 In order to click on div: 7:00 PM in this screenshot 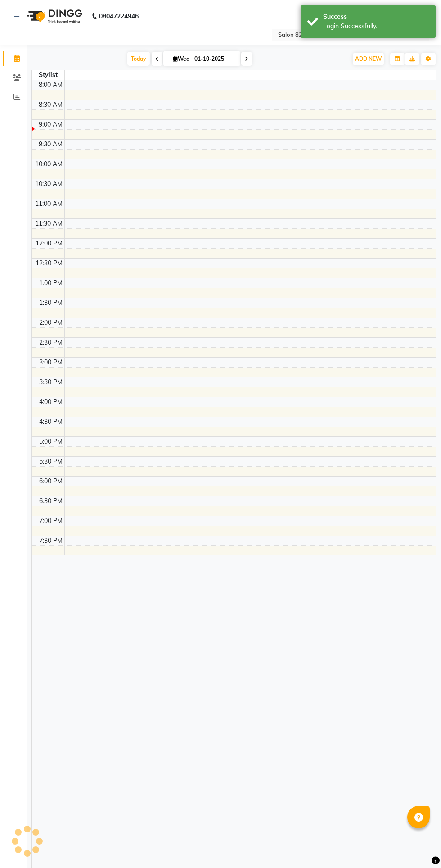, I will do `click(51, 521)`.